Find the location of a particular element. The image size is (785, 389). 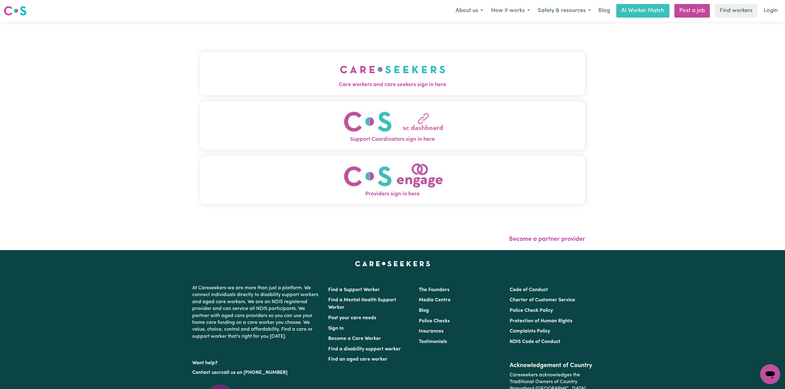

a: Complaints Policy is located at coordinates (529, 331).